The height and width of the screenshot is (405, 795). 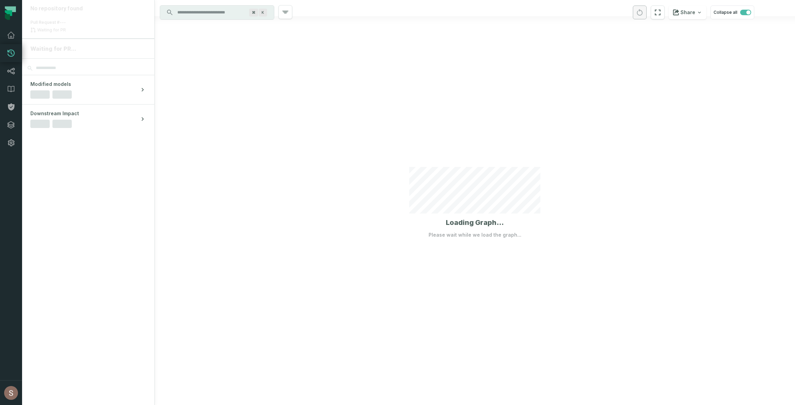 I want to click on div: No repository found, so click(x=88, y=9).